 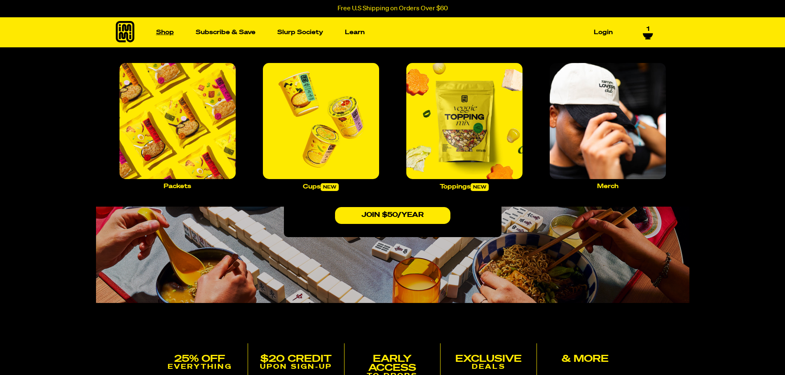 What do you see at coordinates (488, 359) in the screenshot?
I see `h5: EXCLUSIVE` at bounding box center [488, 359].